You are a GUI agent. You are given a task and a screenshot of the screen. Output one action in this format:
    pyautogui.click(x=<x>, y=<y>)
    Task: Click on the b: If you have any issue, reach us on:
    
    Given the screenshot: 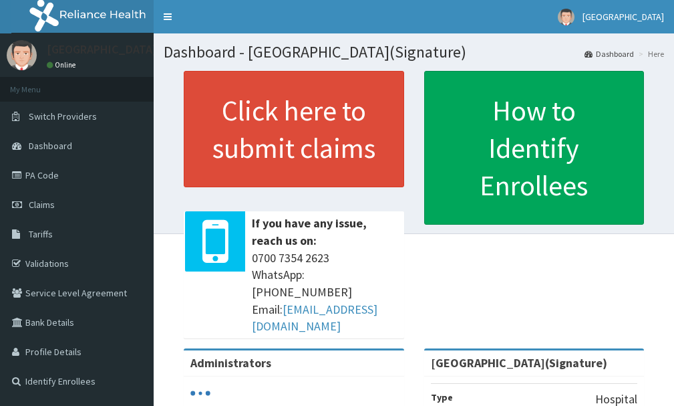 What is the action you would take?
    pyautogui.click(x=309, y=231)
    